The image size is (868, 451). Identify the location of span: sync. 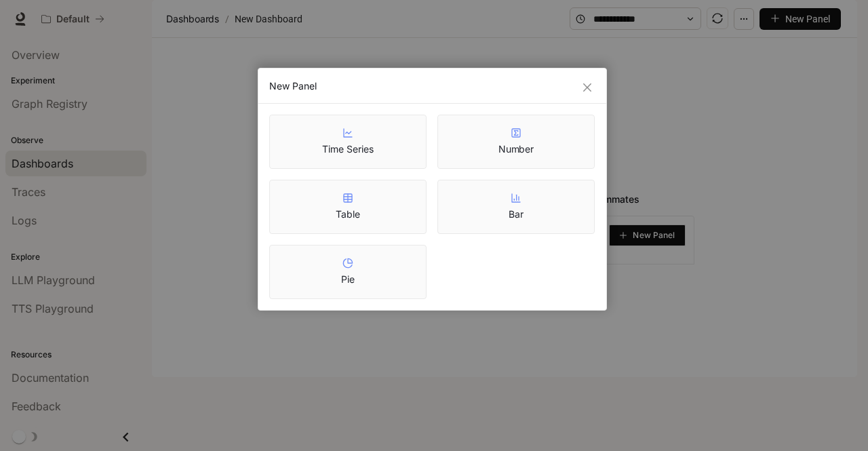
(717, 19).